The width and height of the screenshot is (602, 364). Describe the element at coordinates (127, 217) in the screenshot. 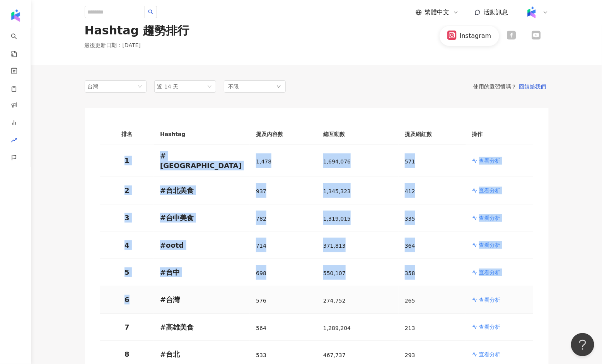

I see `p: 3` at that location.